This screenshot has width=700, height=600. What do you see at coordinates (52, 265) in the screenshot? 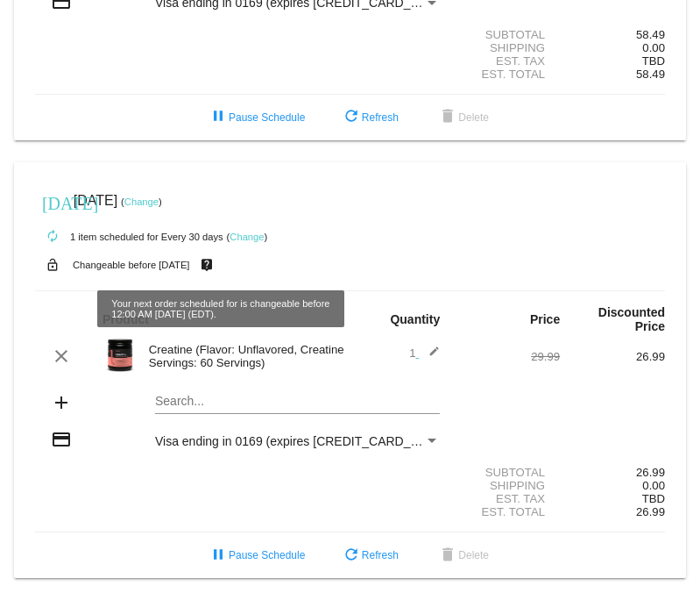
I see `mat-icon: lock_open` at bounding box center [52, 265].